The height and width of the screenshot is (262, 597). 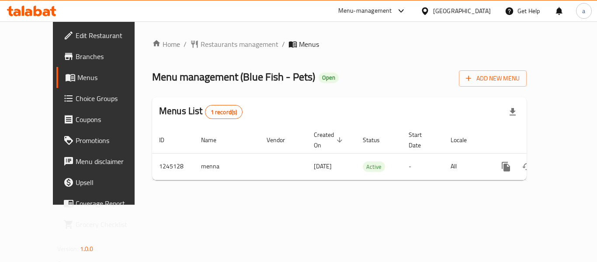 What do you see at coordinates (493, 78) in the screenshot?
I see `span: Add New Menu` at bounding box center [493, 78].